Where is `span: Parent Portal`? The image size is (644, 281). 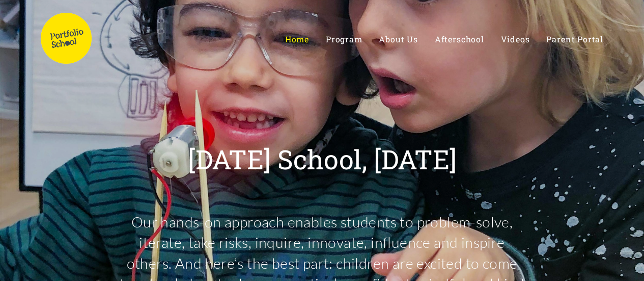 span: Parent Portal is located at coordinates (575, 39).